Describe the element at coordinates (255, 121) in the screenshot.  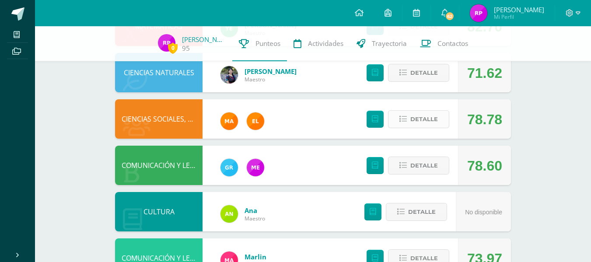
I see `img: 31c982a1c1d67d3c4d1e96adbf671f86.png` at that location.